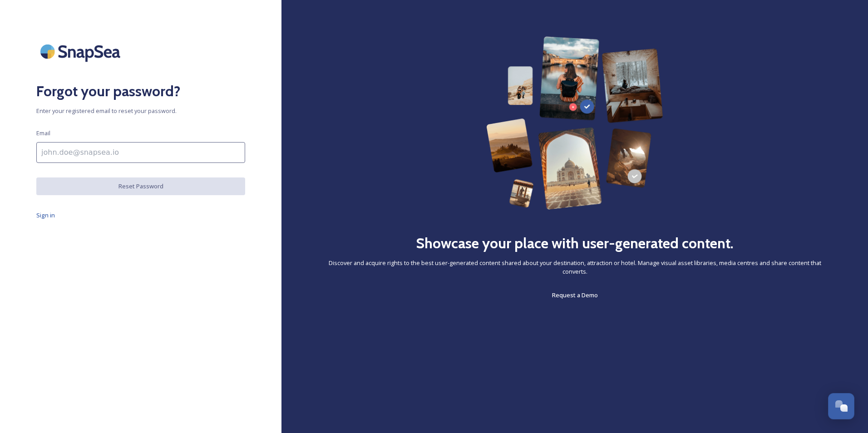 This screenshot has height=433, width=868. What do you see at coordinates (141, 111) in the screenshot?
I see `span: Enter your registered email to reset your password.` at bounding box center [141, 111].